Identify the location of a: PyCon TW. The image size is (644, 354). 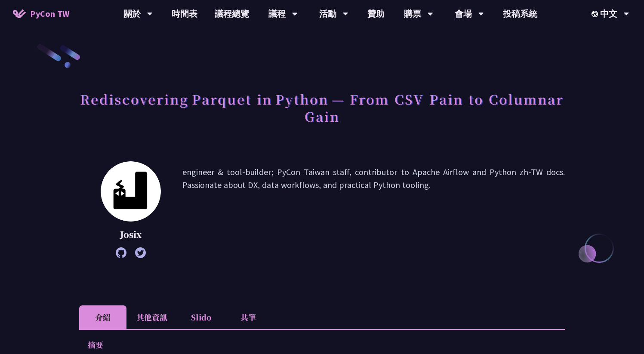
(41, 14).